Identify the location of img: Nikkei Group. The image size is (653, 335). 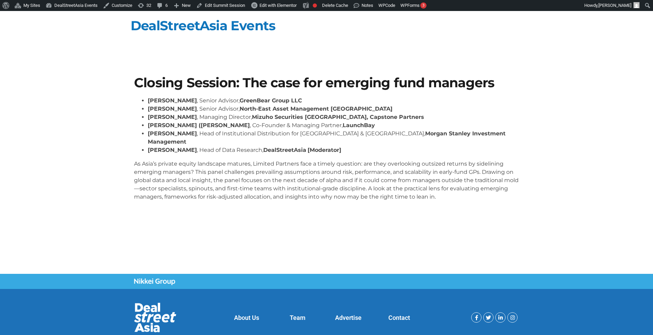
(155, 282).